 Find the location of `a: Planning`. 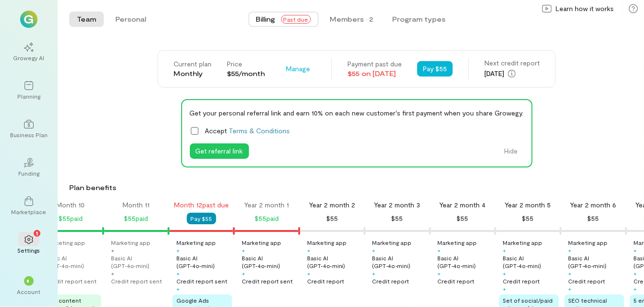

a: Planning is located at coordinates (29, 90).